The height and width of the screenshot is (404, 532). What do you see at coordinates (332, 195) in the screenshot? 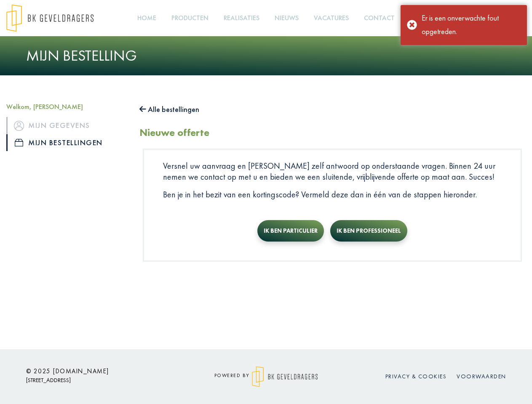
I see `p: Ben je in het bezit van een kortingscode? Vermeld deze dan in één van de stappen hieronder.` at bounding box center [332, 195].